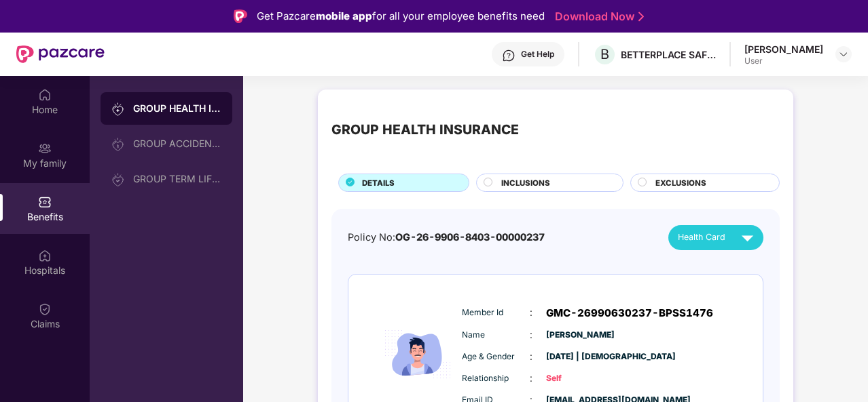 Image resolution: width=868 pixels, height=402 pixels. I want to click on img: svg+xml;base64,PHN2ZyBpZD0iRHJvcGRvd24tMzJ4MzIiIHhtbG5zPSJodHRwOi8vd3d3LnczLm9yZy8yMDAwL3N2ZyIgd2..., so click(844, 54).